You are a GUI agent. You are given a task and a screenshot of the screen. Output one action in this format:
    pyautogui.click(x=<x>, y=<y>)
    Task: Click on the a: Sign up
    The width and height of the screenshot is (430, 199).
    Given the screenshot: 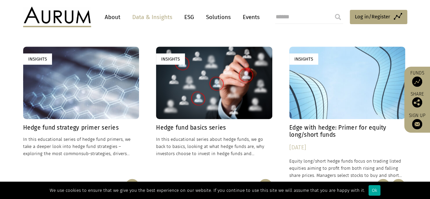 What is the action you would take?
    pyautogui.click(x=417, y=121)
    